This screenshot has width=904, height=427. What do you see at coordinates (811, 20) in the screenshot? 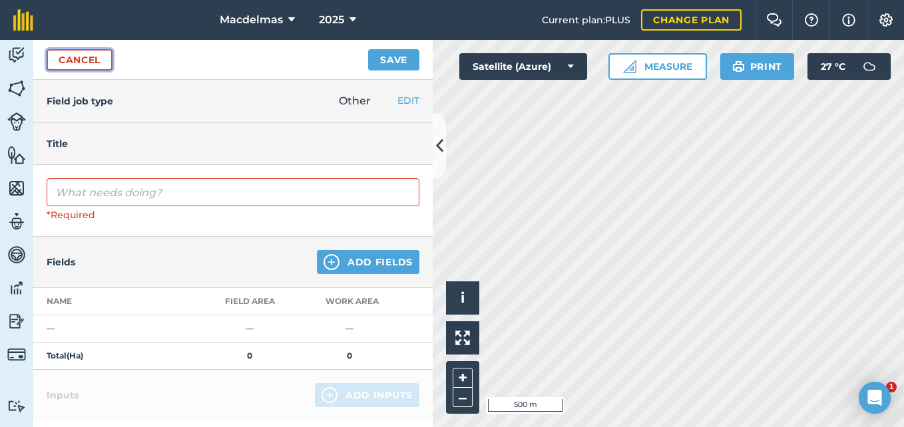
I see `img: A question mark icon` at bounding box center [811, 20].